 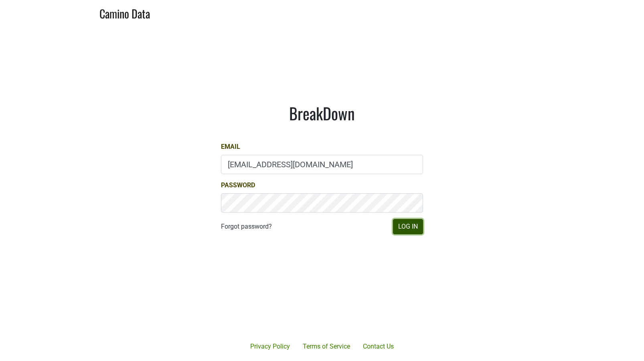 I want to click on h1: BreakDown, so click(x=322, y=113).